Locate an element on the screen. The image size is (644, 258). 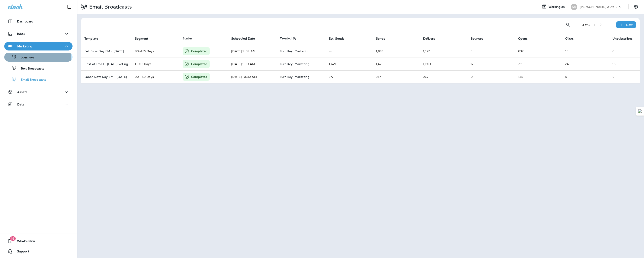
td: 17 is located at coordinates (491, 64).